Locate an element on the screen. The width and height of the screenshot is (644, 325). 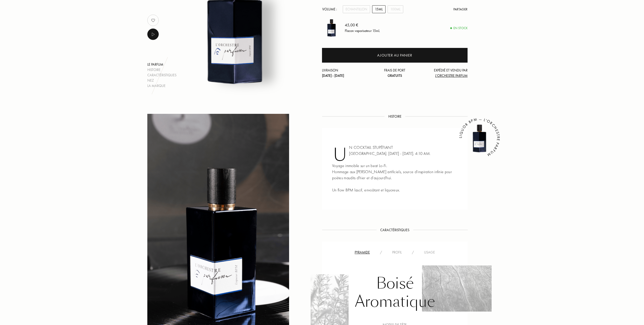
img: music_play.png is located at coordinates (153, 34).